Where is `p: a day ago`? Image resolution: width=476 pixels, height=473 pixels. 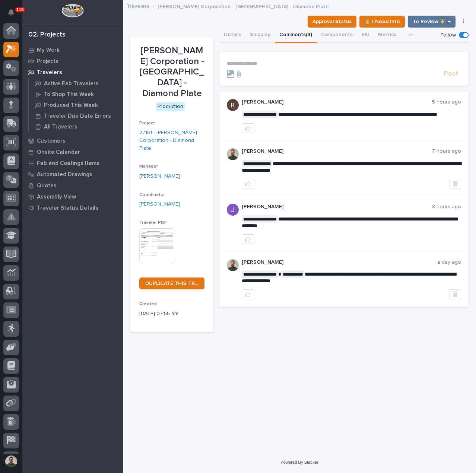
p: a day ago is located at coordinates (449, 262).